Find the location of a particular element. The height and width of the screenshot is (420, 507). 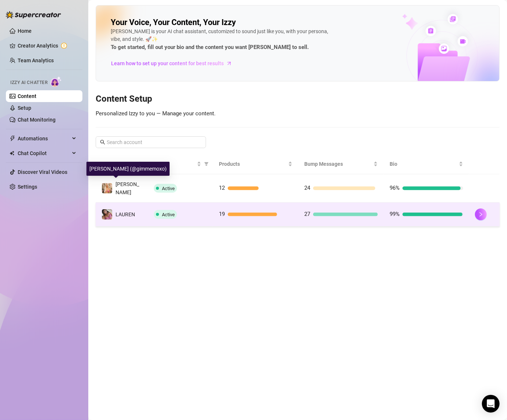

img: Chat Copilot is located at coordinates (12, 153).